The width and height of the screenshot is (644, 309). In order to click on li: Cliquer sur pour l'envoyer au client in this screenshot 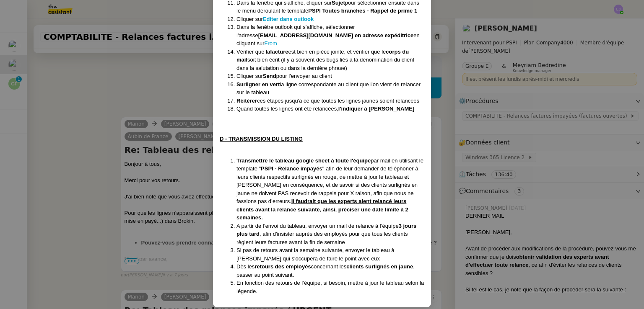, I will do `click(330, 77)`.